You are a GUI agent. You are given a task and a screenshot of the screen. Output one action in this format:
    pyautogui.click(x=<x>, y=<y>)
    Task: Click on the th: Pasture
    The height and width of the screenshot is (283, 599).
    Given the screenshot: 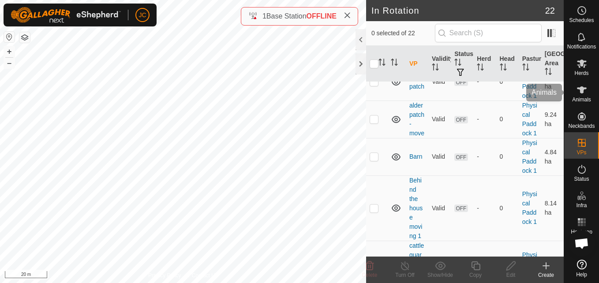 What is the action you would take?
    pyautogui.click(x=529, y=64)
    